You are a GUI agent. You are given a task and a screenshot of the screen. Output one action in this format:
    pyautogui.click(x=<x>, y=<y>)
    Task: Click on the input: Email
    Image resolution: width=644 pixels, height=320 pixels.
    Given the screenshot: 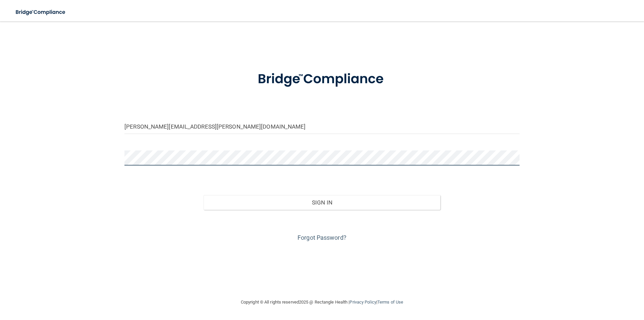 What is the action you would take?
    pyautogui.click(x=322, y=126)
    